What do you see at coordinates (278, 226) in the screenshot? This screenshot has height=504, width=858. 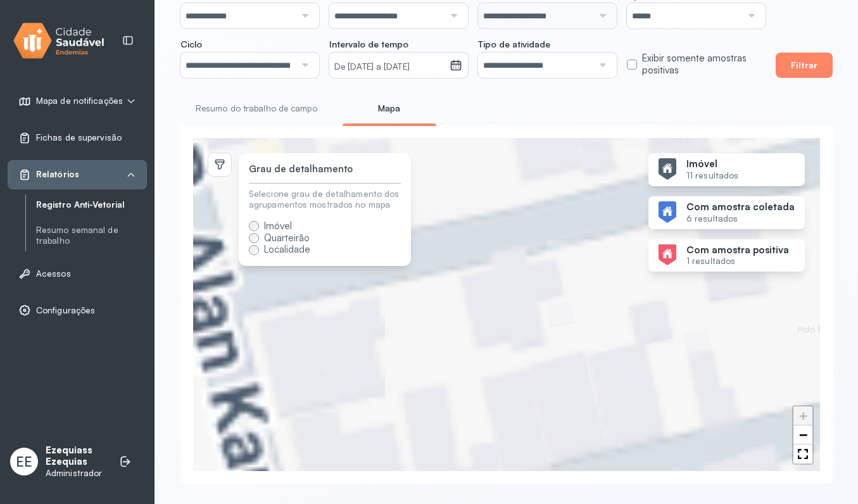 I see `span: Imóvel` at bounding box center [278, 226].